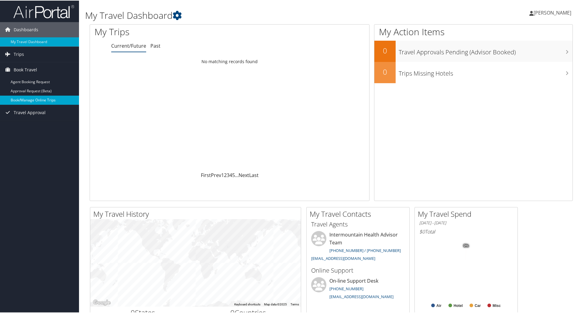 The width and height of the screenshot is (581, 313). I want to click on text: Car, so click(477, 305).